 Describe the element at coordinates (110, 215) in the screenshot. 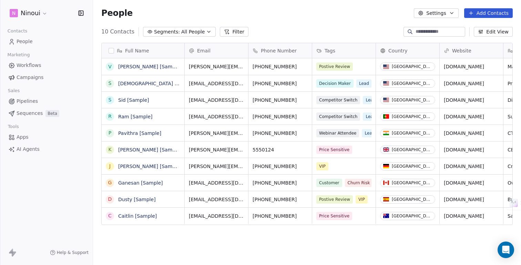

I see `div: C` at that location.